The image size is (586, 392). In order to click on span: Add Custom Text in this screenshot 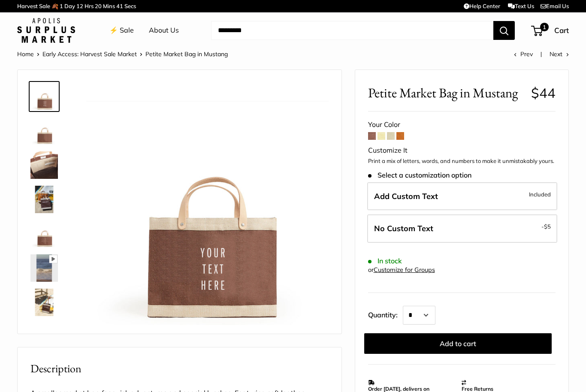, I will do `click(406, 196)`.